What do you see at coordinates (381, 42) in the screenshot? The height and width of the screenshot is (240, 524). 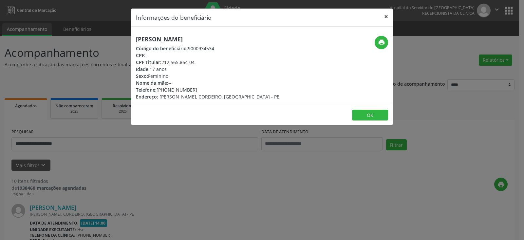 I see `button: print` at bounding box center [381, 42].